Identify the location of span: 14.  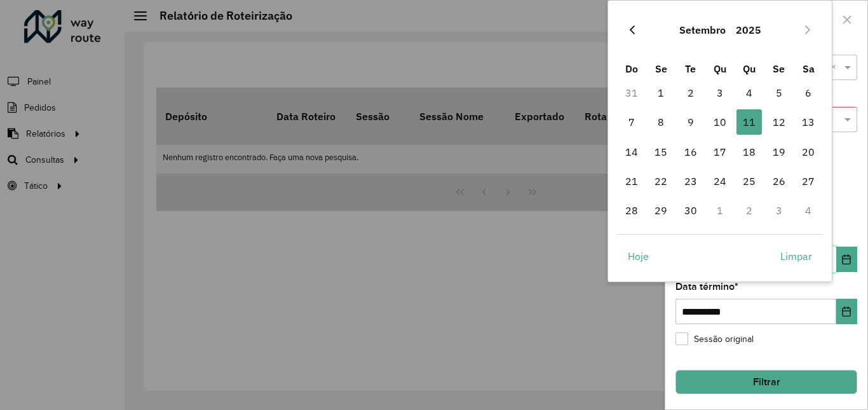
(632, 152).